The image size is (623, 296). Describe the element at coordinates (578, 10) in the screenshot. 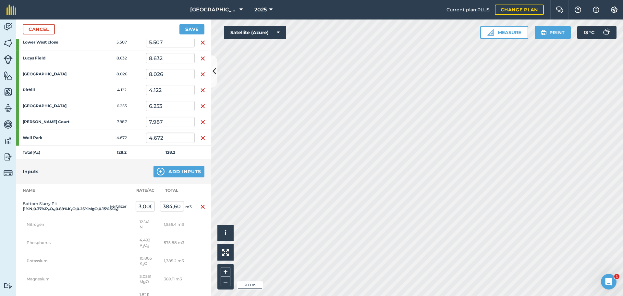

I see `img: A question mark icon` at that location.